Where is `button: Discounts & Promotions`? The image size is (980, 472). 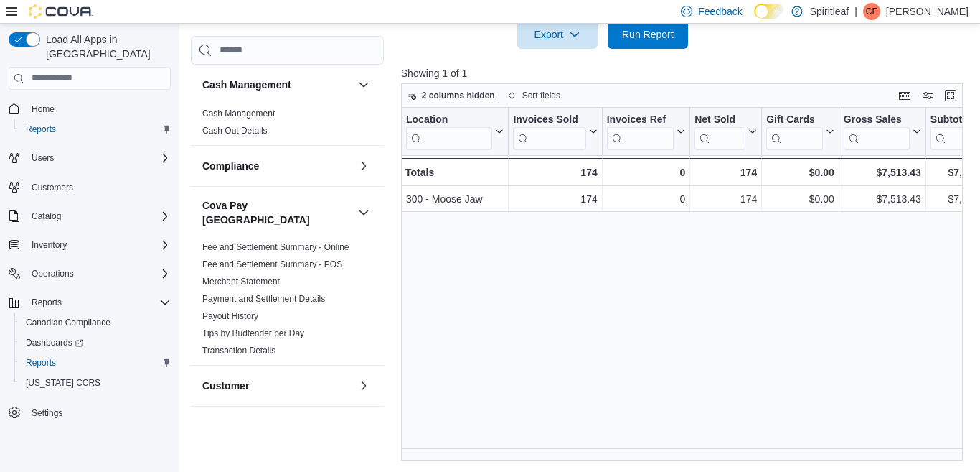
button: Discounts & Promotions is located at coordinates (363, 426).